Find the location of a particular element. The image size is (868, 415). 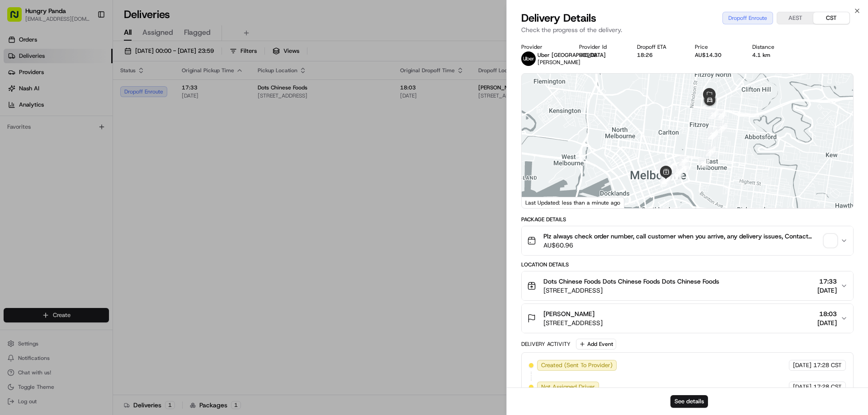

p: Check the progress of the delivery. is located at coordinates (687, 30).